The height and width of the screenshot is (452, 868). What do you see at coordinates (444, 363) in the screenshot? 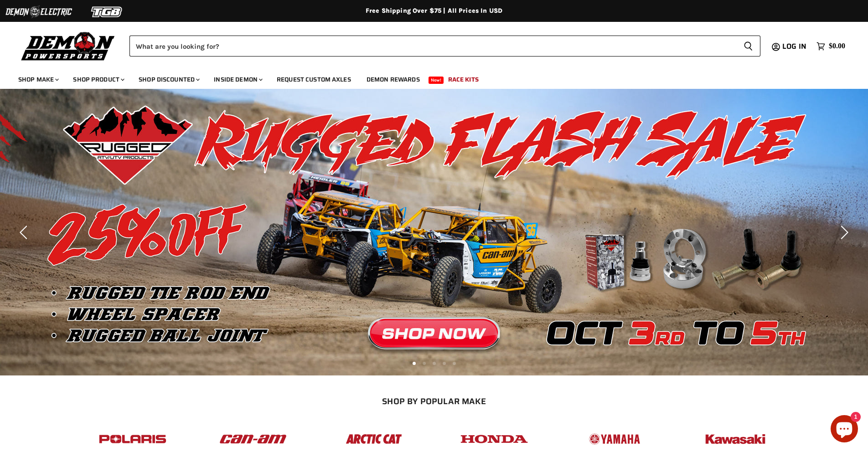
I see `li: Page dot 4` at bounding box center [444, 363].